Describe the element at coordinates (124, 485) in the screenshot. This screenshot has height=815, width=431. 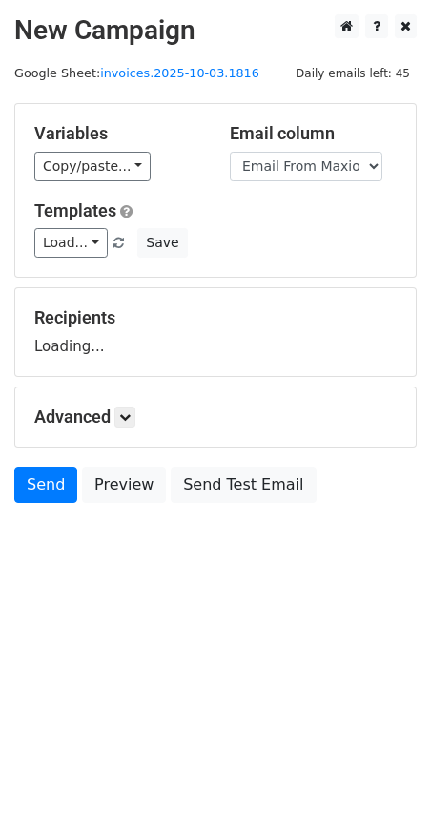
I see `a: Preview` at that location.